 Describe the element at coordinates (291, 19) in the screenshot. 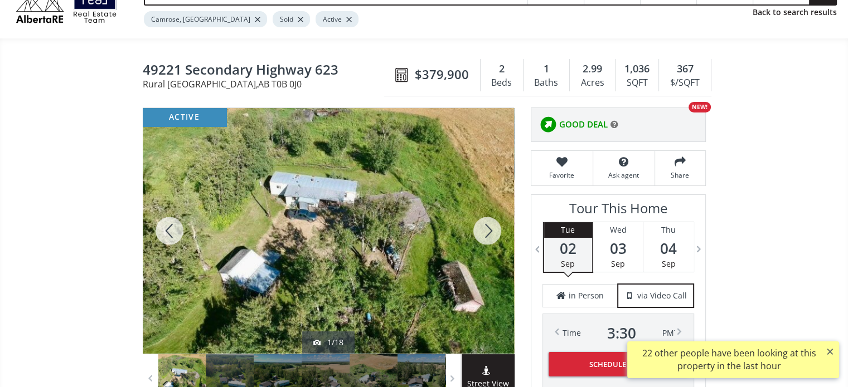

I see `div: Sold` at that location.